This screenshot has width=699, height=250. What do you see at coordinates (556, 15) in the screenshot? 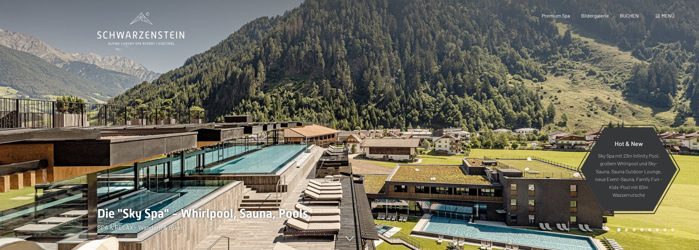
I see `a: Premium Spa` at bounding box center [556, 15].